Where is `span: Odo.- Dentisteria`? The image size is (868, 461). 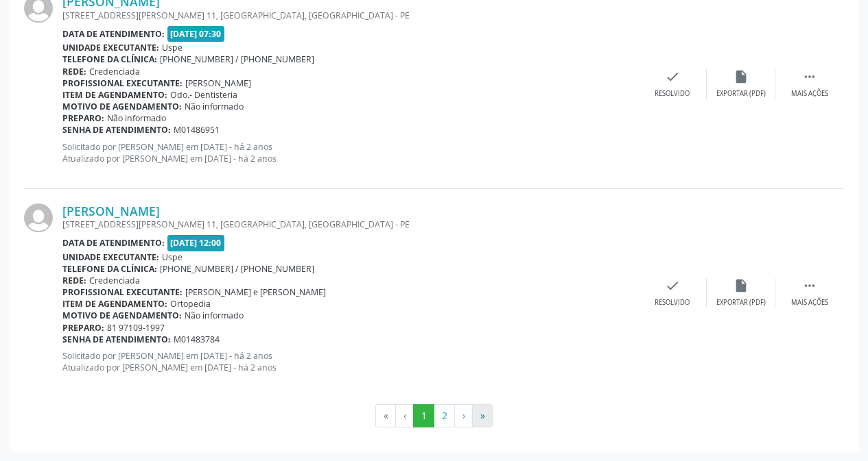 span: Odo.- Dentisteria is located at coordinates (204, 94).